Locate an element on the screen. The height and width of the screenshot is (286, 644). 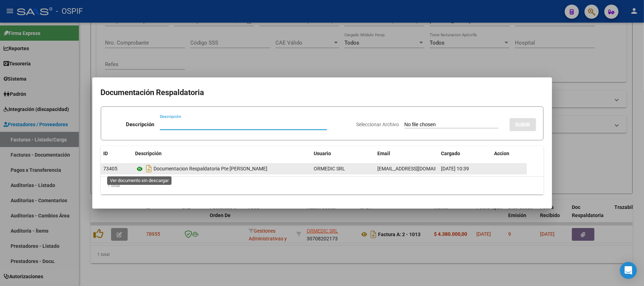
span: Email is located at coordinates (384, 154).